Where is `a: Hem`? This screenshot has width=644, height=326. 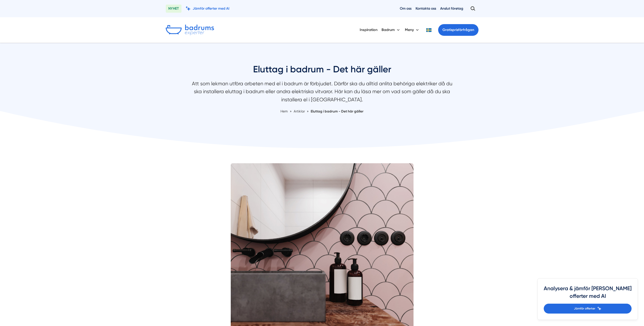 a: Hem is located at coordinates (284, 111).